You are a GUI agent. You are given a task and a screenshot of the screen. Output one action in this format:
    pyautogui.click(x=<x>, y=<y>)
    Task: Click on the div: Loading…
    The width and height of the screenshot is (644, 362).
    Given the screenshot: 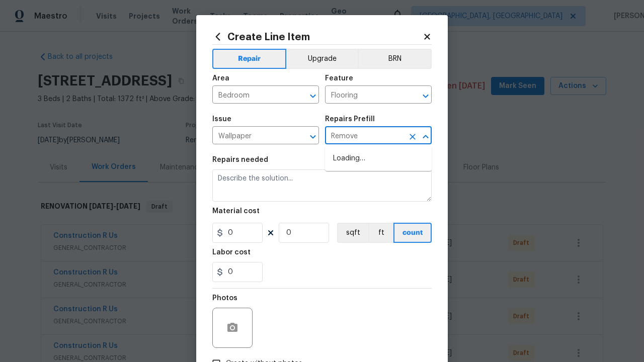 What is the action you would take?
    pyautogui.click(x=379, y=158)
    